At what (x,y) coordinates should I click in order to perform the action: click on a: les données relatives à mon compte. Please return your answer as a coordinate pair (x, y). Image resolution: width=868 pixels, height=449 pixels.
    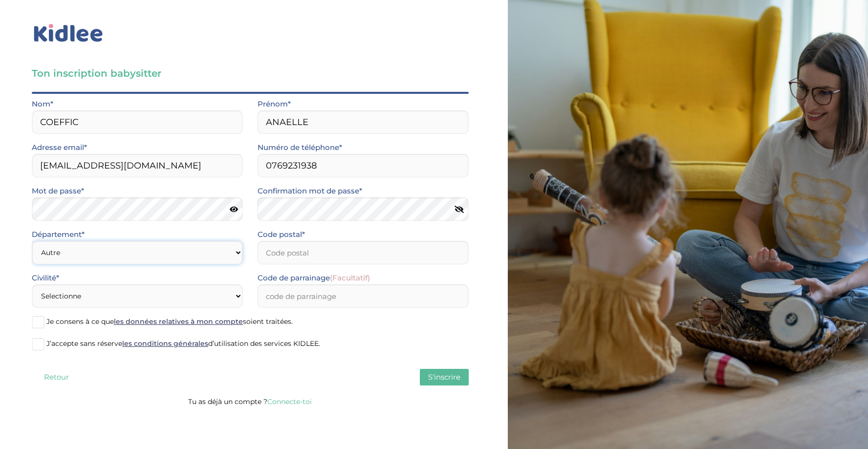
    Looking at the image, I should click on (178, 321).